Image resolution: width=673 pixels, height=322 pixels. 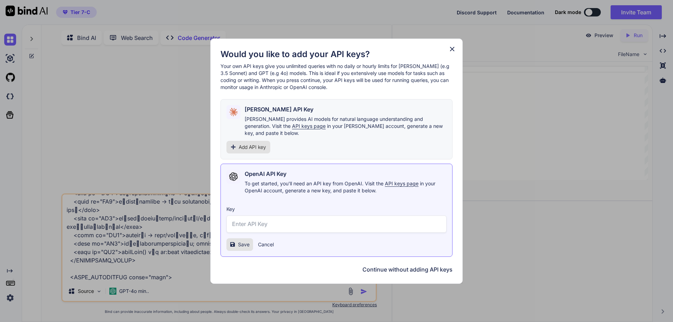 I want to click on span: Save, so click(x=244, y=245).